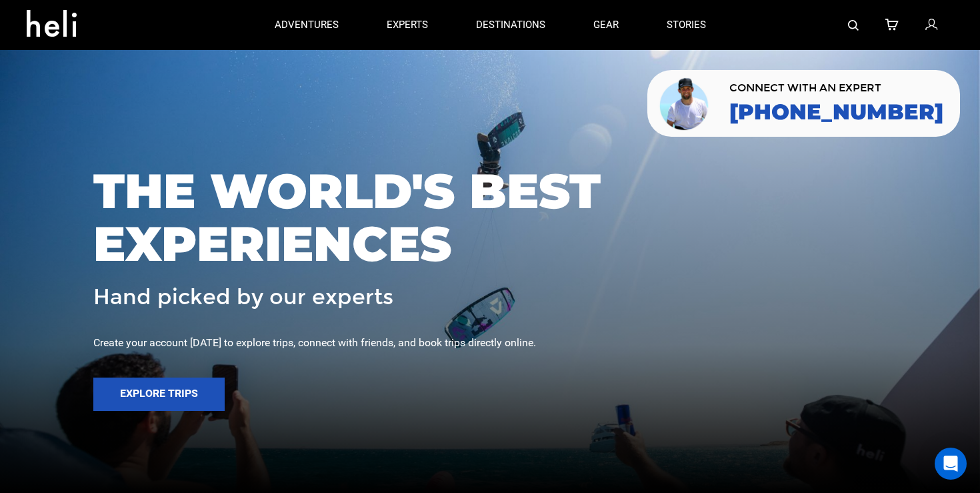  What do you see at coordinates (684, 103) in the screenshot?
I see `img: contact our team` at bounding box center [684, 103].